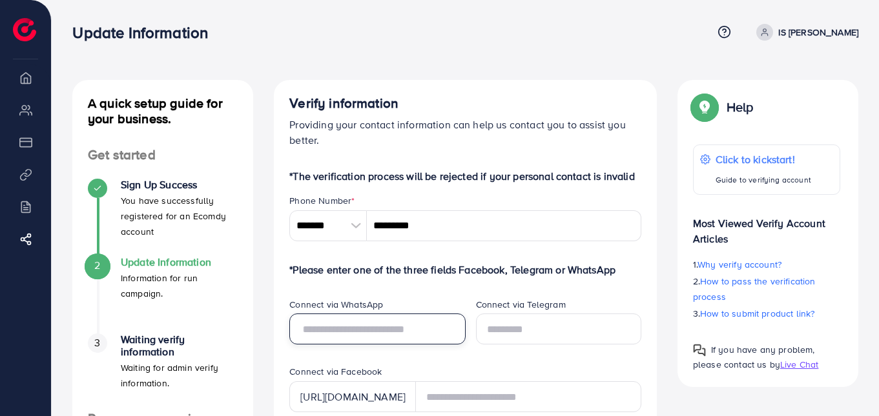 The height and width of the screenshot is (416, 879). I want to click on p: 3., so click(766, 314).